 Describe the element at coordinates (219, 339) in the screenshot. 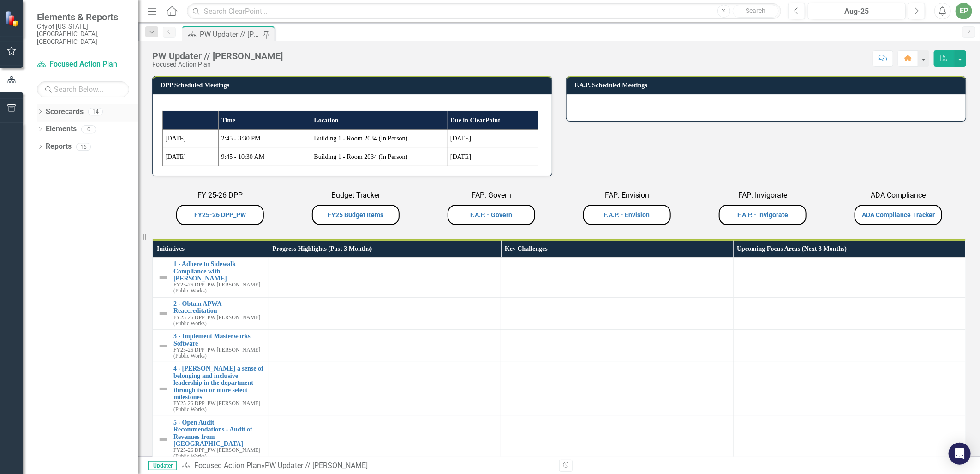

I see `a: 3 - Implement Masterworks Software` at that location.